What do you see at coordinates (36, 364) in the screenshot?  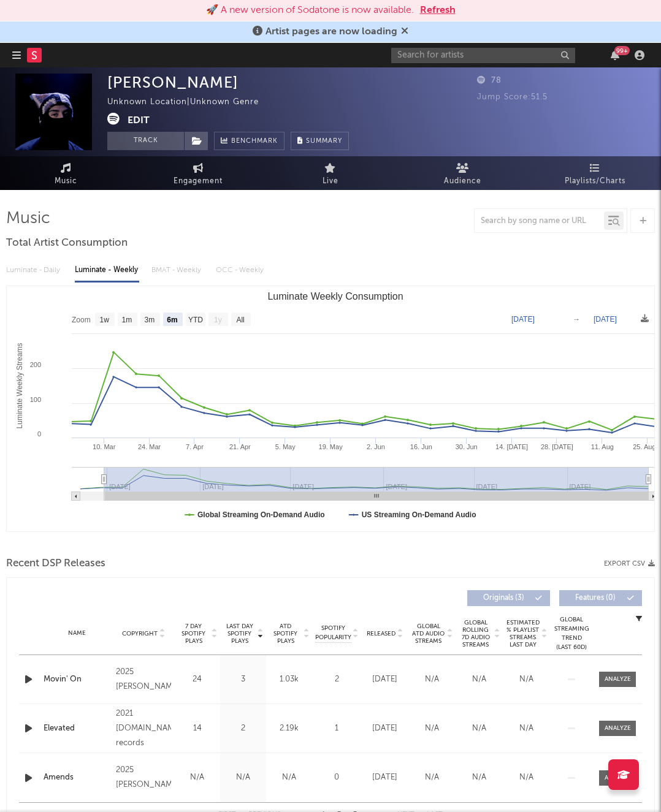 I see `text: 200` at bounding box center [36, 364].